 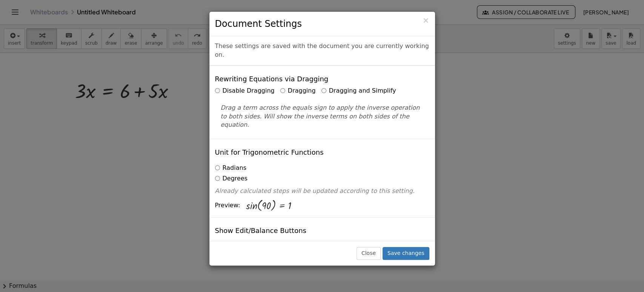 I want to click on div: These settings are saved with the document you are currently working on., so click(x=322, y=51).